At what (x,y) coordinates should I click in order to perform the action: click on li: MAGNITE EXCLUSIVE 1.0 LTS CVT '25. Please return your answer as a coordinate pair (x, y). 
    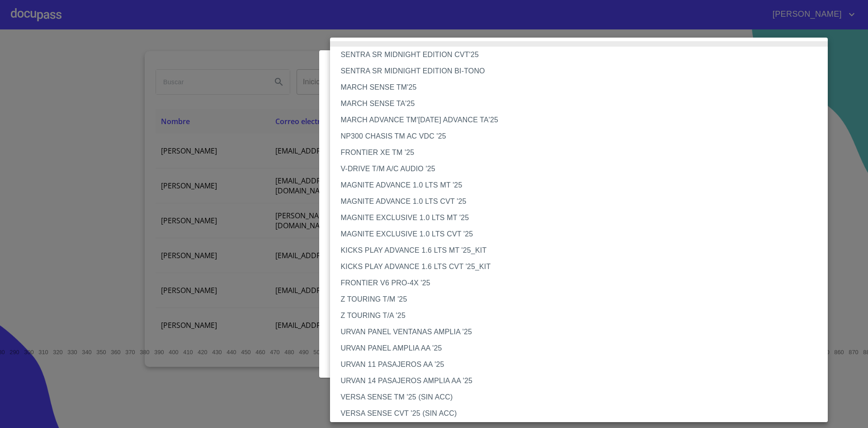
    Looking at the image, I should click on (582, 234).